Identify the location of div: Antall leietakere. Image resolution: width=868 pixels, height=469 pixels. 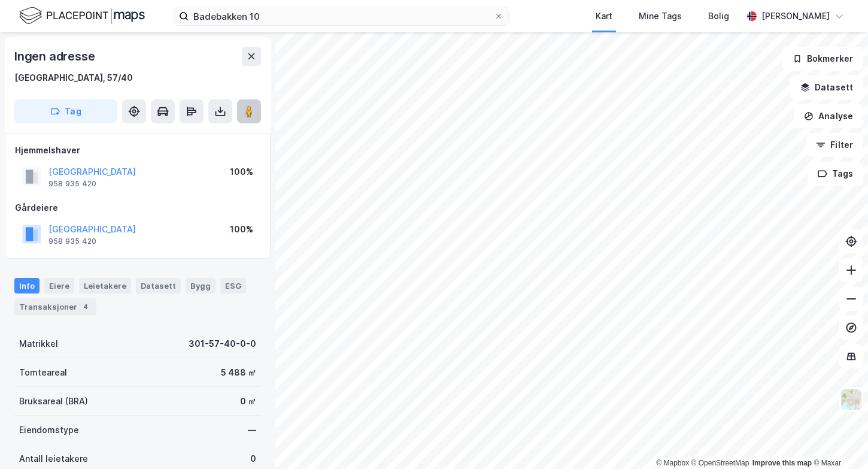
(53, 459).